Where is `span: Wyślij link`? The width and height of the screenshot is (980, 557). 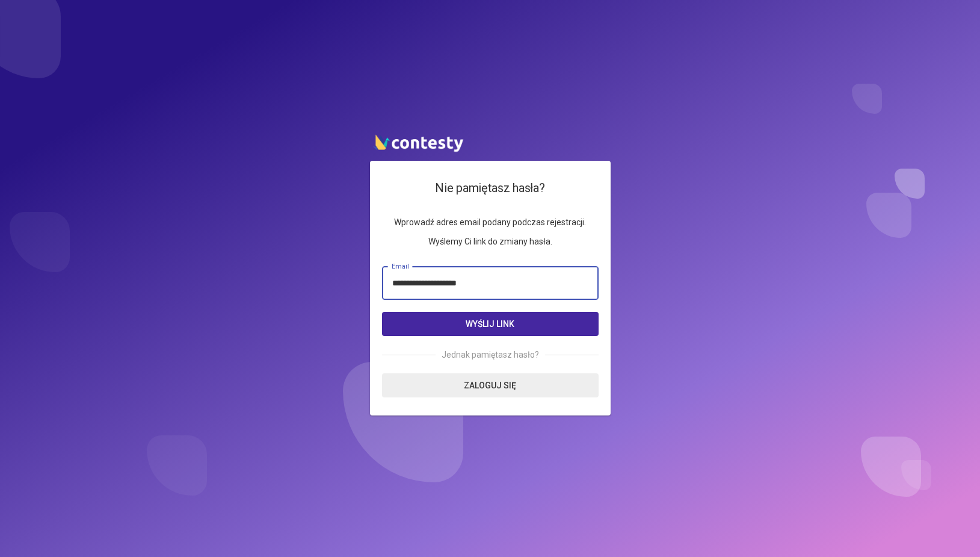 span: Wyślij link is located at coordinates (490, 324).